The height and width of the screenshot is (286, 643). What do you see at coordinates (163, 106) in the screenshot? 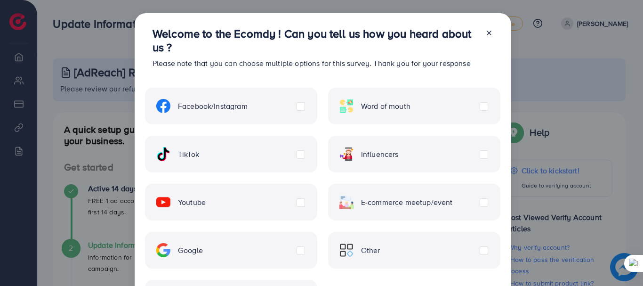
I see `img: ic-facebook.134605ef.svg` at bounding box center [163, 106].